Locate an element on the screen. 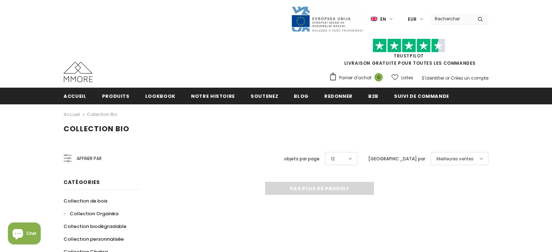 This screenshot has height=252, width=552. a: Notre histoire is located at coordinates (213, 96).